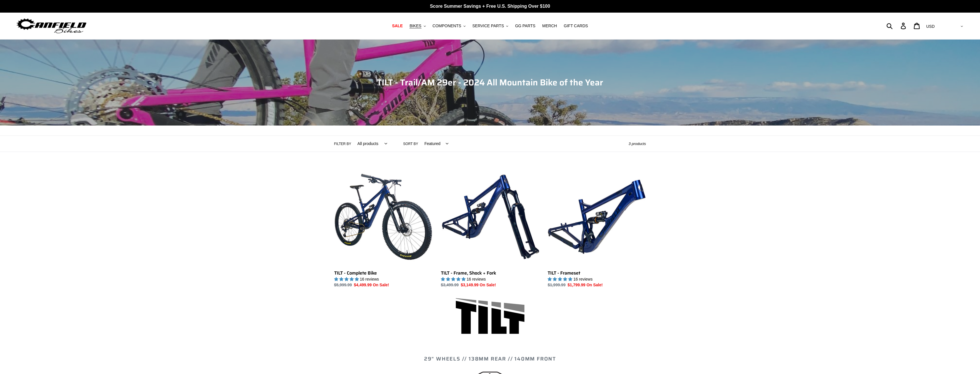 This screenshot has height=374, width=980. I want to click on span: GG PARTS, so click(525, 25).